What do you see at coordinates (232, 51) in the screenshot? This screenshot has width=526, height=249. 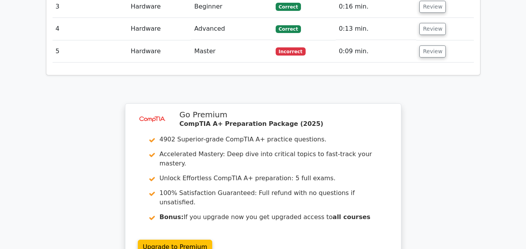 I see `td: Master` at bounding box center [232, 51].